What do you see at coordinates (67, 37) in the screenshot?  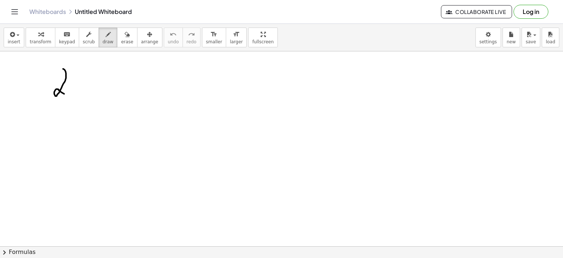 I see `button: keyboardkeypad` at bounding box center [67, 37].